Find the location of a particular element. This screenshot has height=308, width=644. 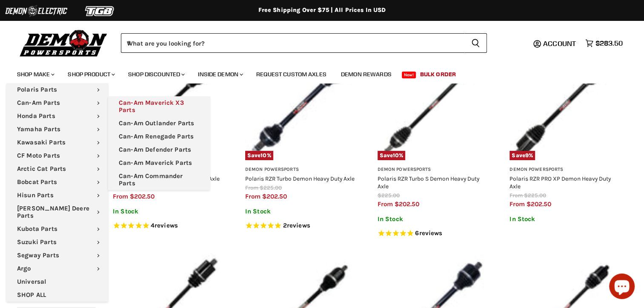

a: Kawasaki Parts is located at coordinates (57, 142).